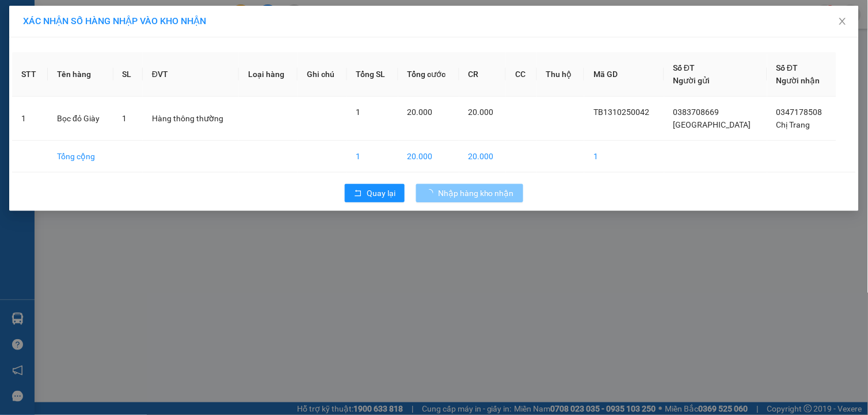 The width and height of the screenshot is (868, 415). Describe the element at coordinates (127, 74) in the screenshot. I see `th: SL` at that location.